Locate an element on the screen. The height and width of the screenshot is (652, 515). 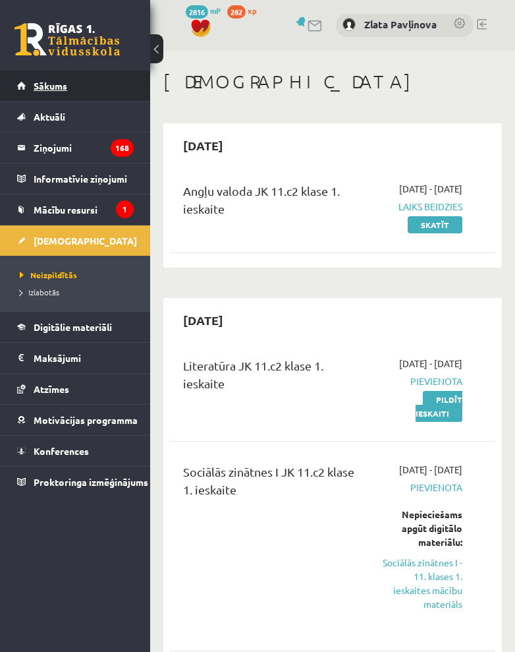
a: Rīgas 1. Tālmācības vidusskola is located at coordinates (67, 40).